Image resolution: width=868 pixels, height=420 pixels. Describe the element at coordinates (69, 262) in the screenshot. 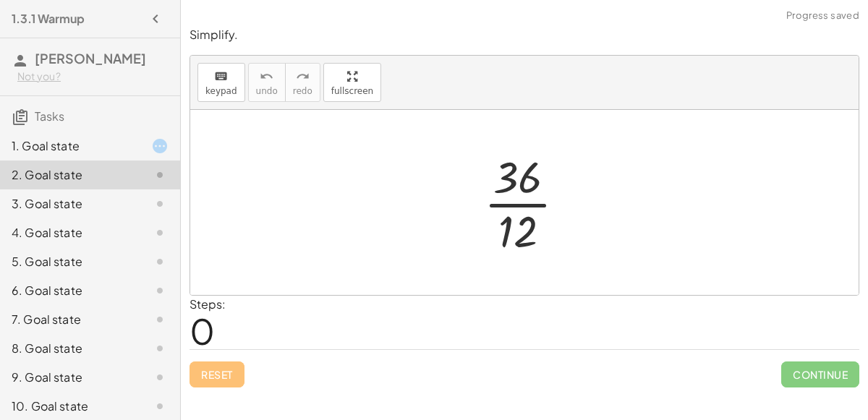

I see `div: 5. Goal state` at that location.